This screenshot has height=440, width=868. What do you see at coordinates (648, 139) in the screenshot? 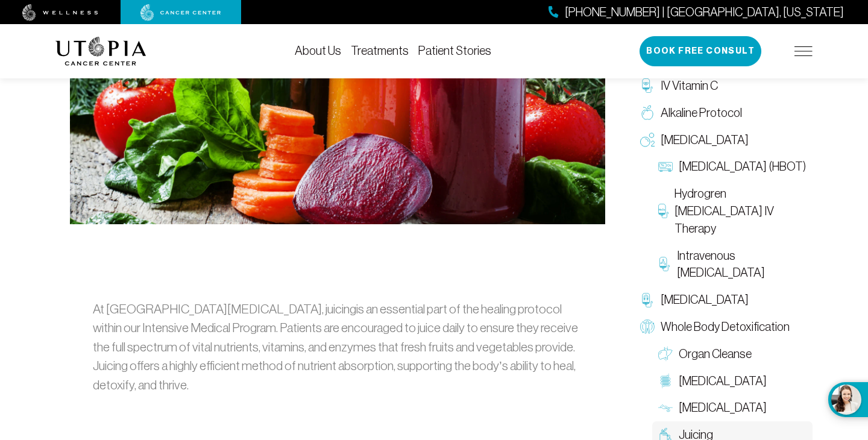
I see `img: Oxygen Therapy` at bounding box center [648, 139].